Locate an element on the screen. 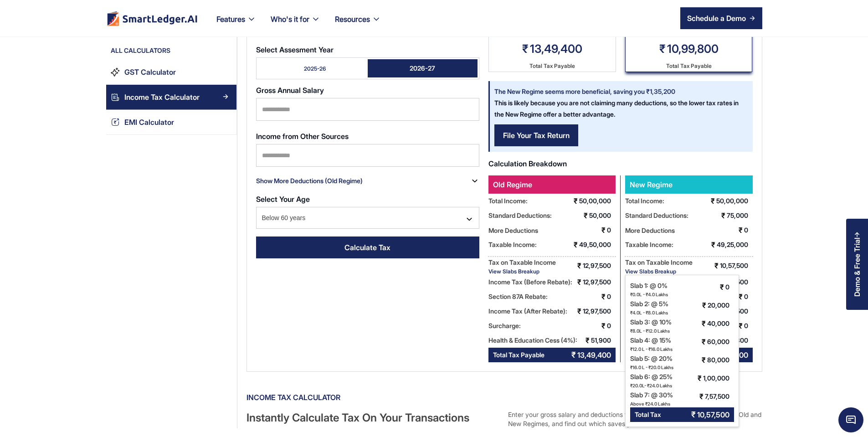  div: All Calculators is located at coordinates (172, 53).